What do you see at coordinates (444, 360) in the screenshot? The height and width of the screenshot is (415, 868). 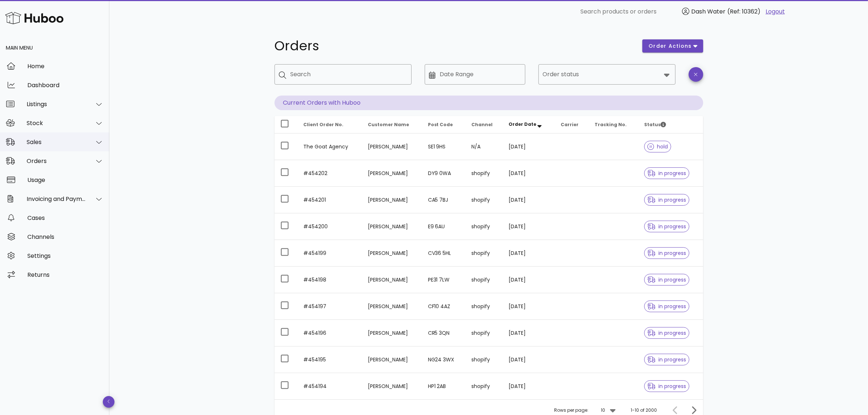 I see `td: NG24 3WX` at bounding box center [444, 360].